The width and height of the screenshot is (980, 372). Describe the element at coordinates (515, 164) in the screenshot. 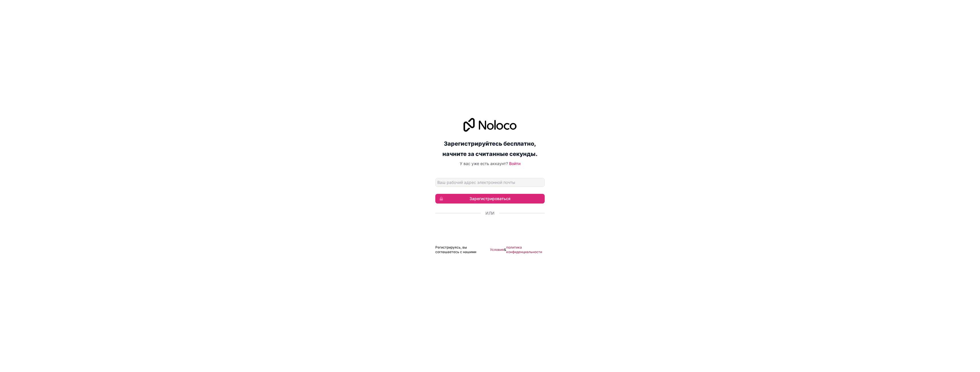

I see `a: Войти` at that location.